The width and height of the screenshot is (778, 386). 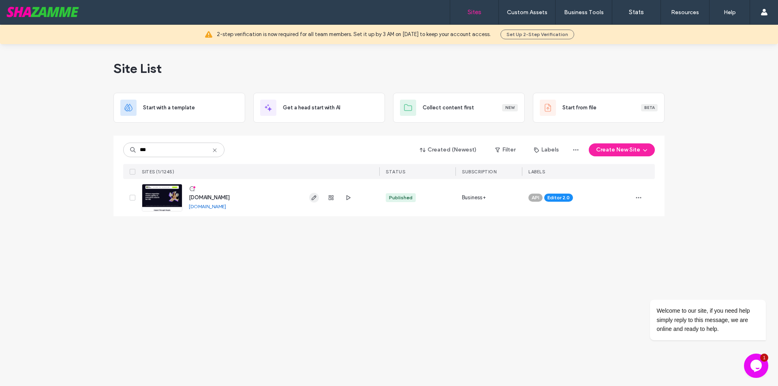 I want to click on button: Set Up 2-Step Verification, so click(x=537, y=34).